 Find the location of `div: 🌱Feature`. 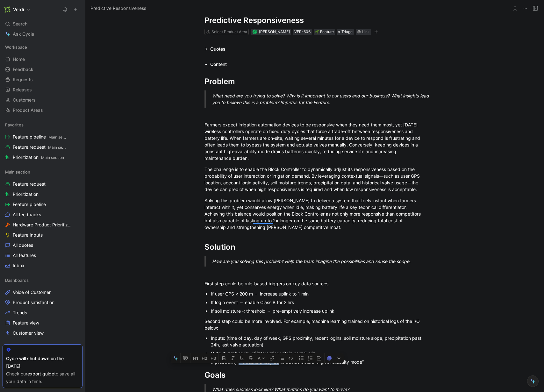

div: 🌱Feature is located at coordinates (324, 32).